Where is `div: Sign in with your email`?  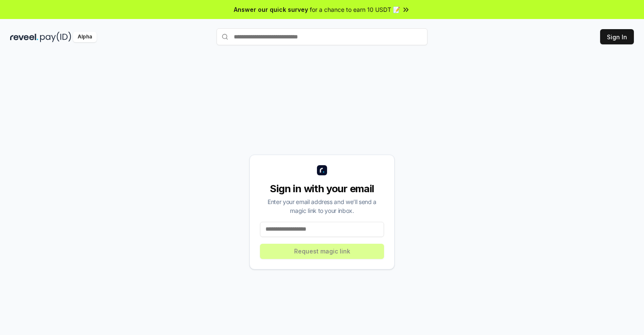 div: Sign in with your email is located at coordinates (322, 189).